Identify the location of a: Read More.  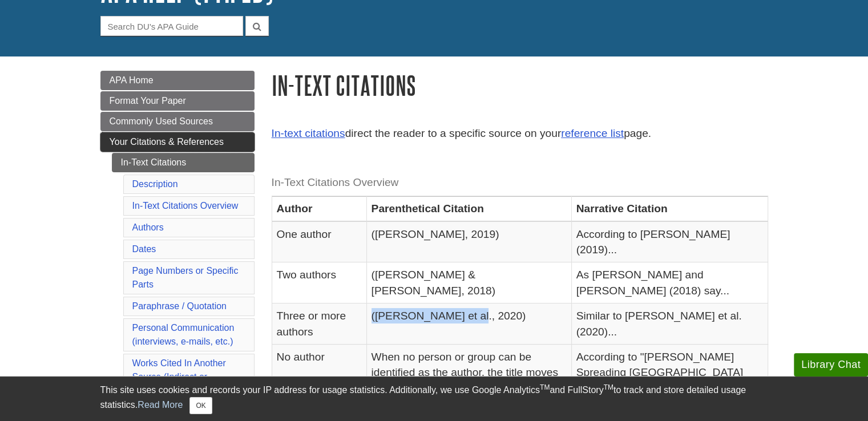
(160, 405).